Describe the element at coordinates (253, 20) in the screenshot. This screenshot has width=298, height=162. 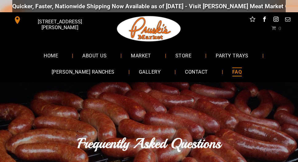
I see `a: Social network` at that location.